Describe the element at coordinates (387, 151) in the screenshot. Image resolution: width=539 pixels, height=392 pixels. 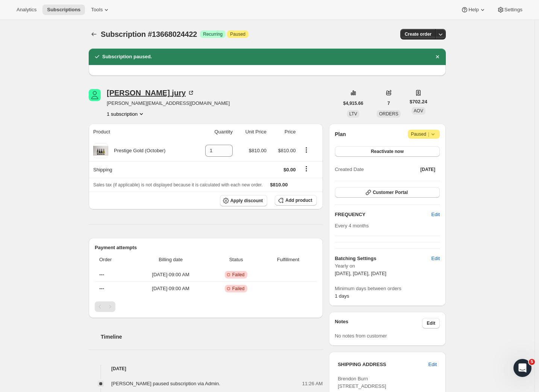
I see `button: Reactivate now` at that location.